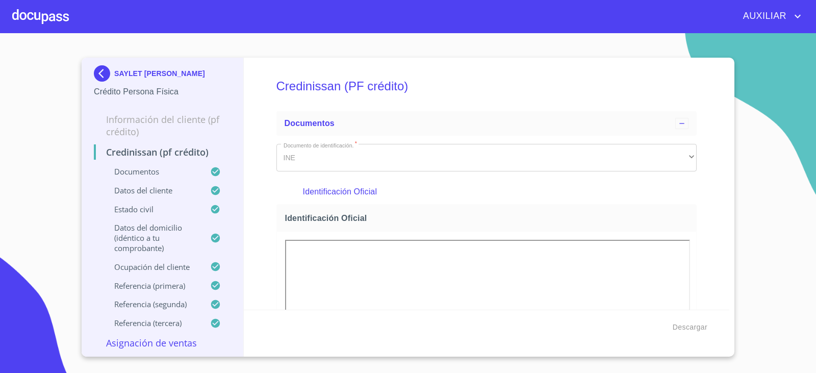 The image size is (816, 373). What do you see at coordinates (152, 267) in the screenshot?
I see `p: Ocupación del Cliente` at bounding box center [152, 267].